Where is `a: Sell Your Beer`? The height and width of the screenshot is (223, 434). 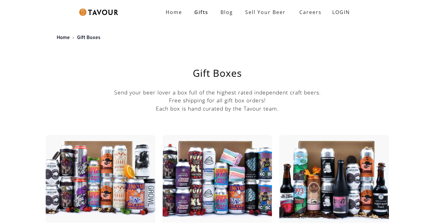 a: Sell Your Beer is located at coordinates (265, 12).